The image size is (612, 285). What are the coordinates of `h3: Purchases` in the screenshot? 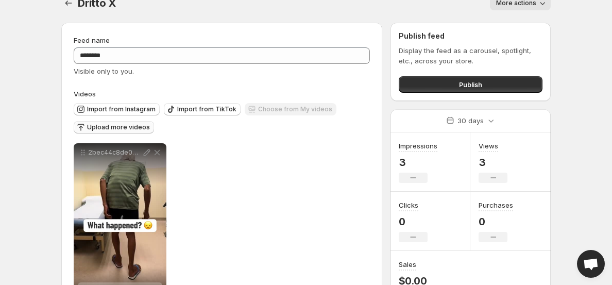 It's located at (496, 205).